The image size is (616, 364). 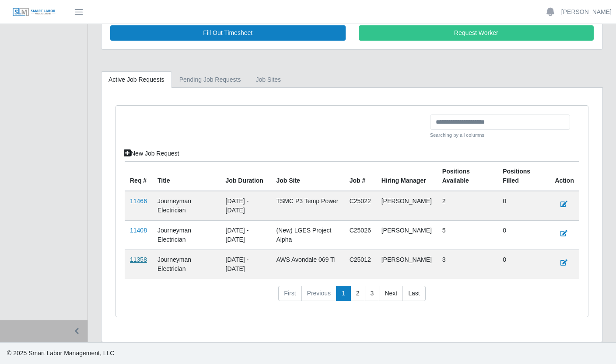 I want to click on th: Action, so click(x=564, y=176).